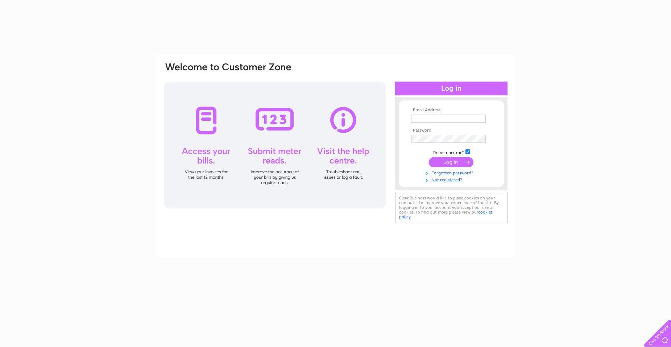  Describe the element at coordinates (446, 214) in the screenshot. I see `a: cookies policy` at that location.